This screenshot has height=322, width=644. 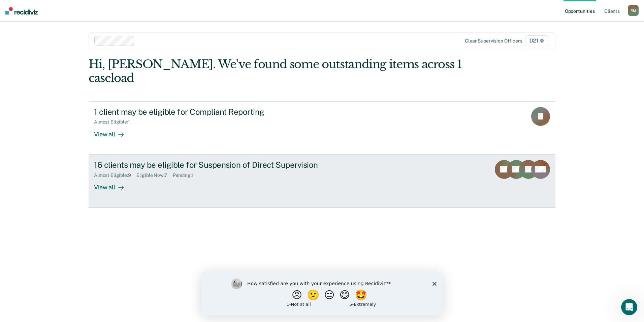 What do you see at coordinates (124, 12) in the screenshot?
I see `div: How satisfied are you with your experience using Recidiviz?` at bounding box center [124, 12].